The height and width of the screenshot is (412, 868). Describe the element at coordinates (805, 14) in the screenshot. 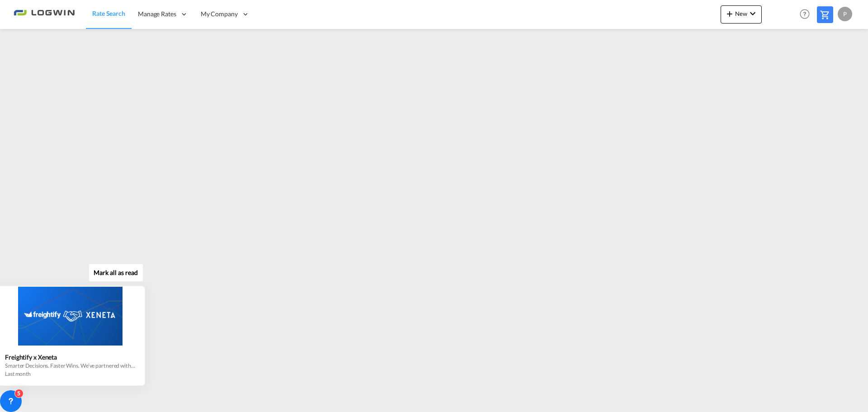

I see `span: Help` at that location.